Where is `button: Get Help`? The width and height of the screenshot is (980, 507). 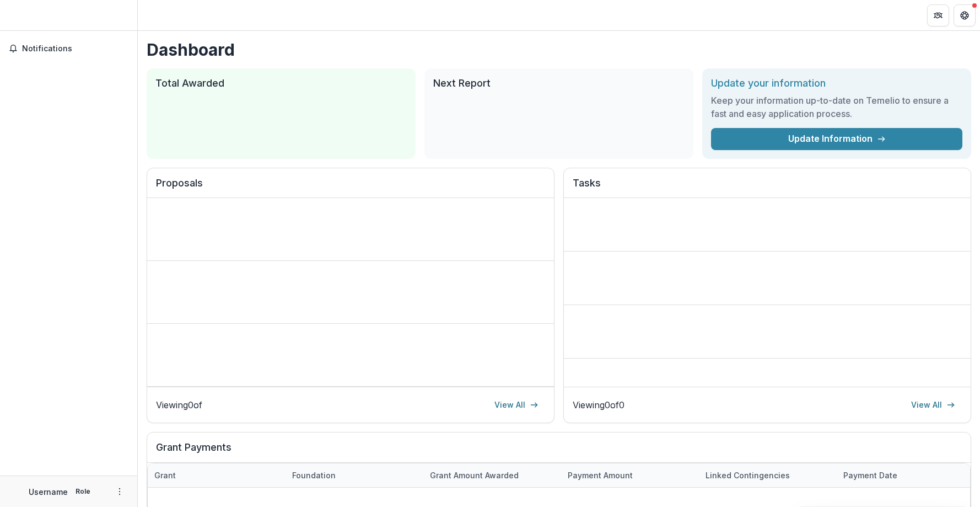 button: Get Help is located at coordinates (965, 15).